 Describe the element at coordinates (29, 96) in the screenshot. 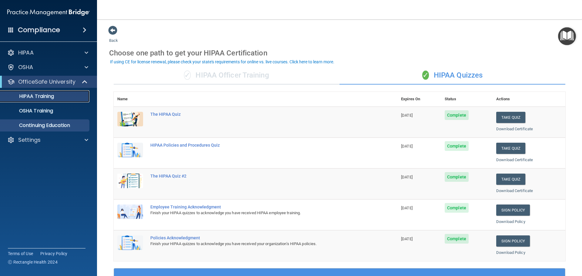

I see `p: HIPAA Training` at that location.